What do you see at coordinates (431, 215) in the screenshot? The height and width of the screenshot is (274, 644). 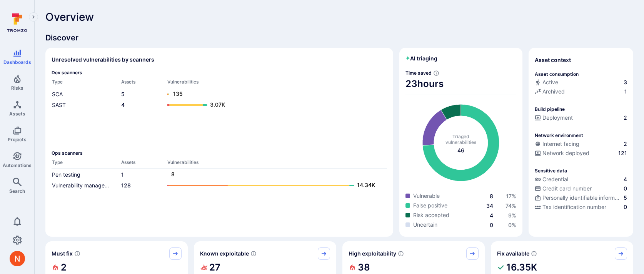 I see `span: Risk accepted` at bounding box center [431, 215].